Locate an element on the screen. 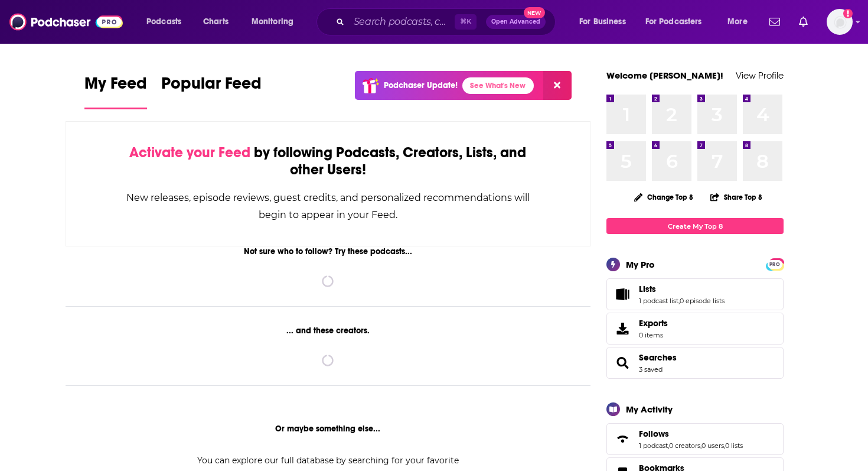  a: See What's New is located at coordinates (498, 85).